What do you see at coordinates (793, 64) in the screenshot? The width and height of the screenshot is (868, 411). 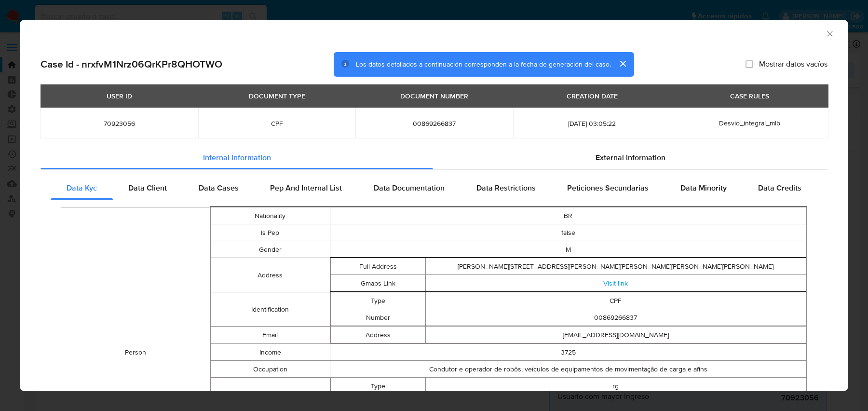 I see `span: Mostrar datos vacíos` at bounding box center [793, 64].